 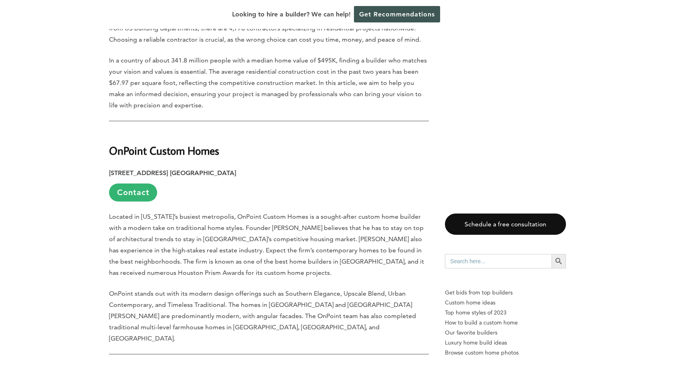 I want to click on a: Luxury home build ideas, so click(x=506, y=343).